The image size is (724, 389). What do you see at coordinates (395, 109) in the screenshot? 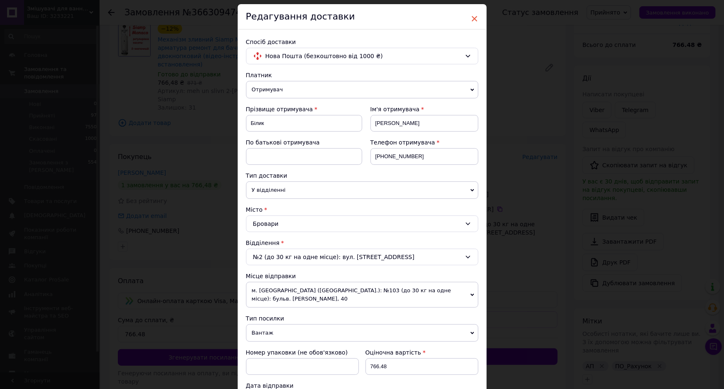
I see `span: Ім'я отримувача` at bounding box center [395, 109].